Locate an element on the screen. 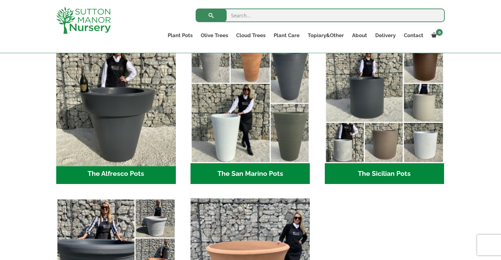  img: logo is located at coordinates (84, 20).